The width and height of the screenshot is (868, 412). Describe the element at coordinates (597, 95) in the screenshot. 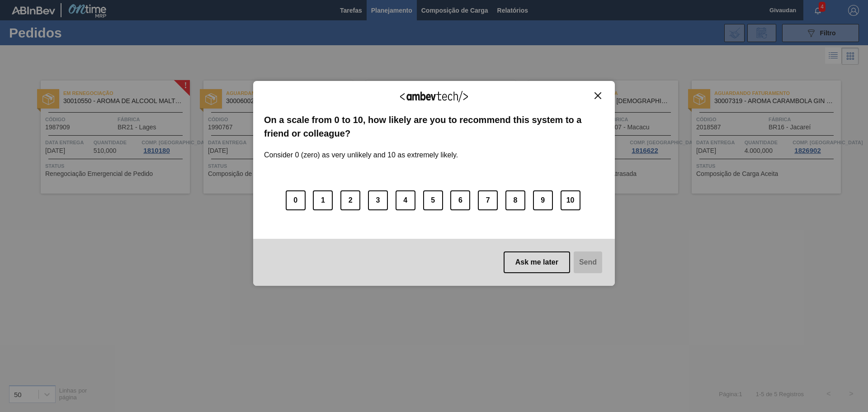

I see `img: Close` at that location.